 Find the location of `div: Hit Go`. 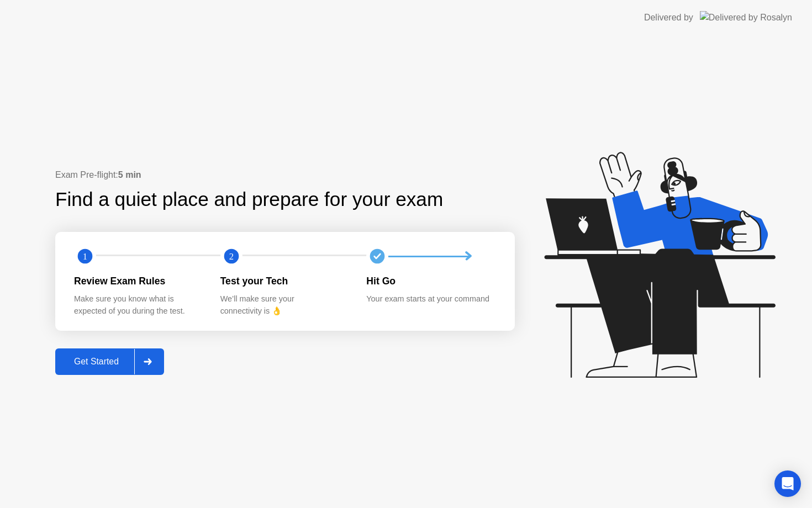

div: Hit Go is located at coordinates (430, 281).